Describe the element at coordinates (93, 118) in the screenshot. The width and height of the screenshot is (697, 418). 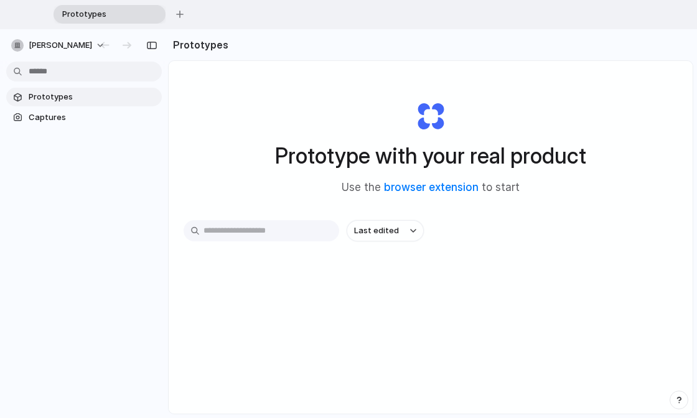
I see `span: Captures` at that location.